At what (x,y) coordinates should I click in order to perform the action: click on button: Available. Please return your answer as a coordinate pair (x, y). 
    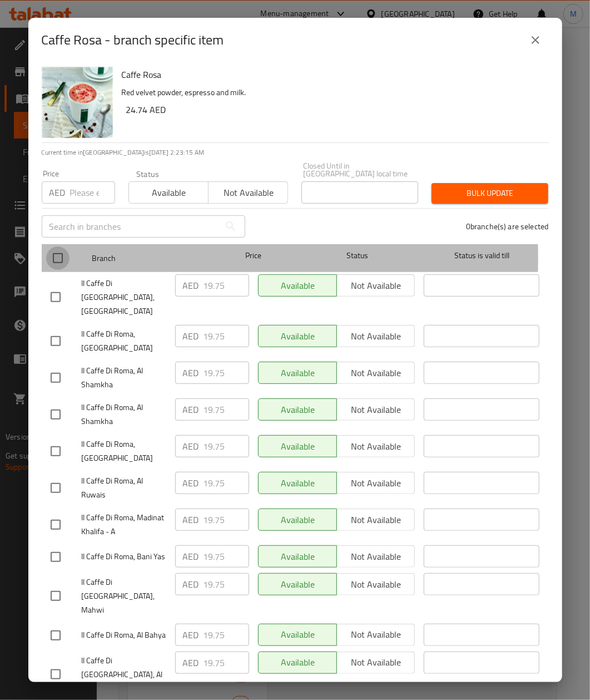
    Looking at the image, I should click on (168, 193).